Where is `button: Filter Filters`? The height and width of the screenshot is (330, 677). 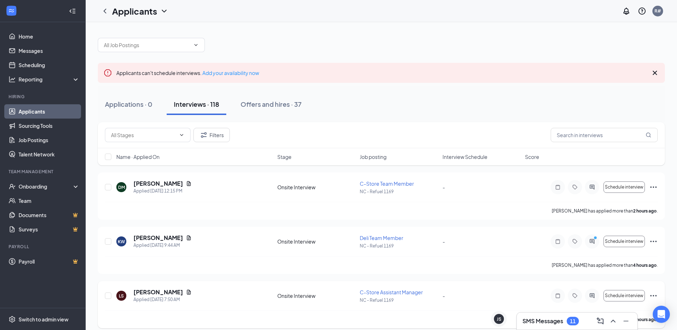
button: Filter Filters is located at coordinates (212, 135).